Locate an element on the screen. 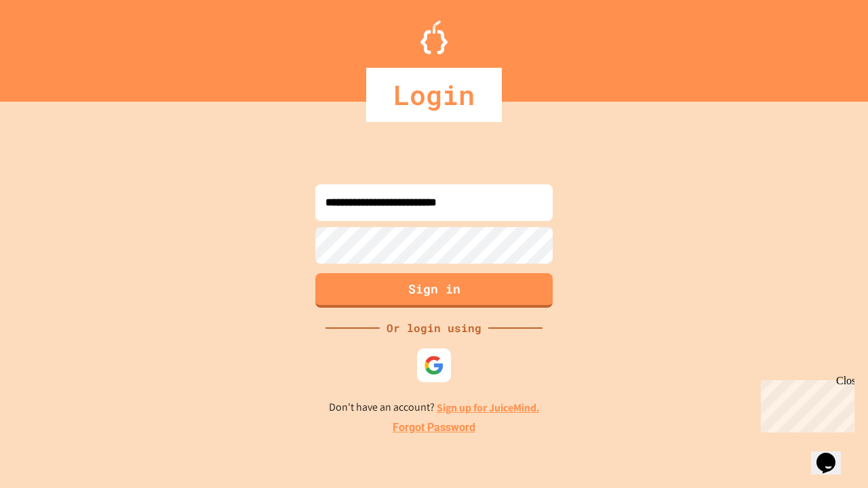 The image size is (868, 488). img: Logo.svg is located at coordinates (434, 37).